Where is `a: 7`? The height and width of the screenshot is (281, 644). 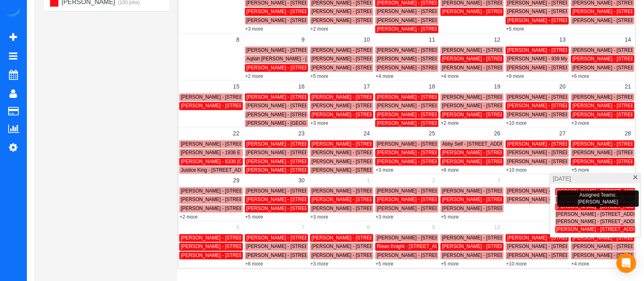 a: 7 is located at coordinates (303, 227).